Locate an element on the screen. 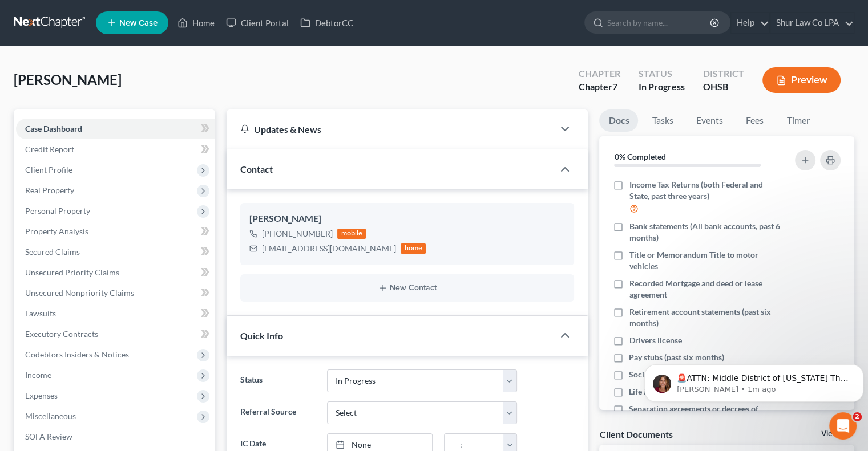 This screenshot has height=451, width=868. div: Client Documents is located at coordinates (636, 434).